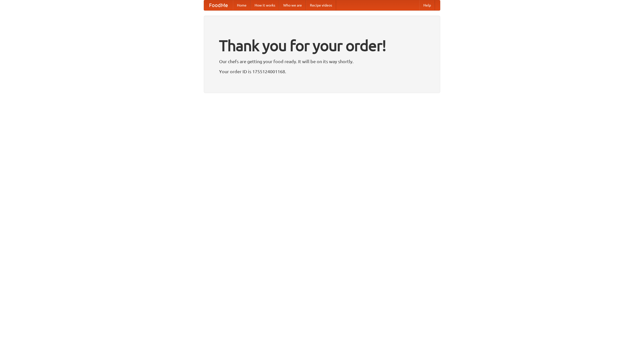 This screenshot has width=644, height=356. I want to click on a: Who we are, so click(293, 5).